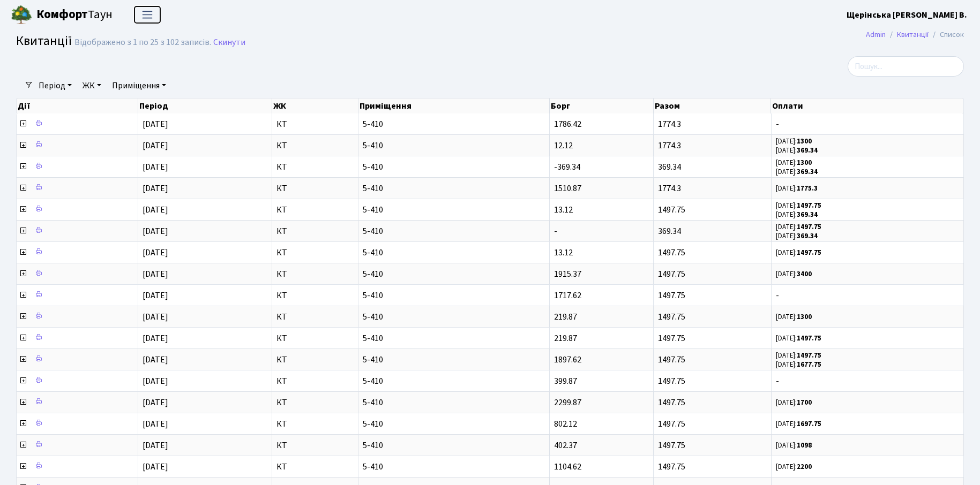 The height and width of the screenshot is (485, 980). Describe the element at coordinates (809, 365) in the screenshot. I see `b: 1677.75` at that location.